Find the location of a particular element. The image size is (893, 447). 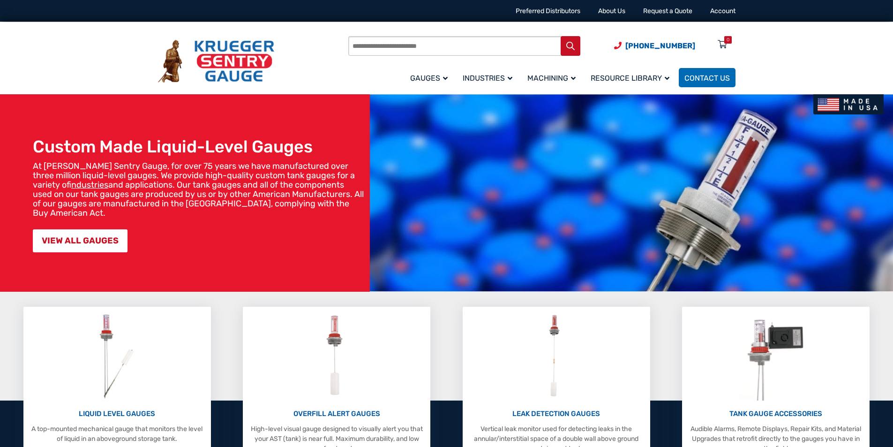

a: Contact Us is located at coordinates (707, 77).